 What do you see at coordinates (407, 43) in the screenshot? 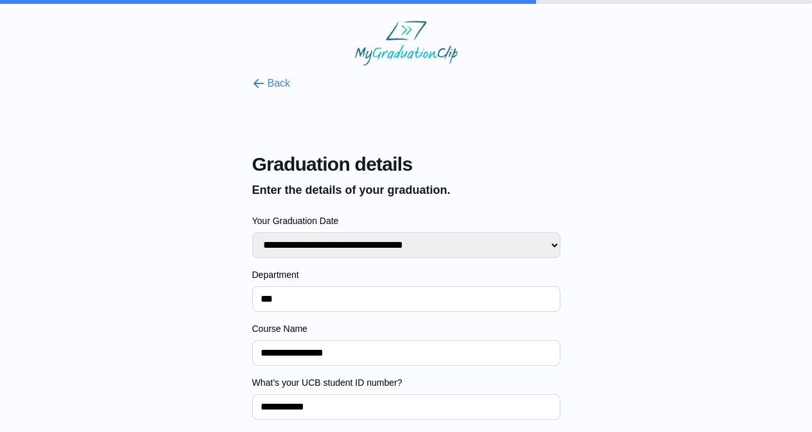
I see `img: MyGraduationClip` at bounding box center [407, 43].